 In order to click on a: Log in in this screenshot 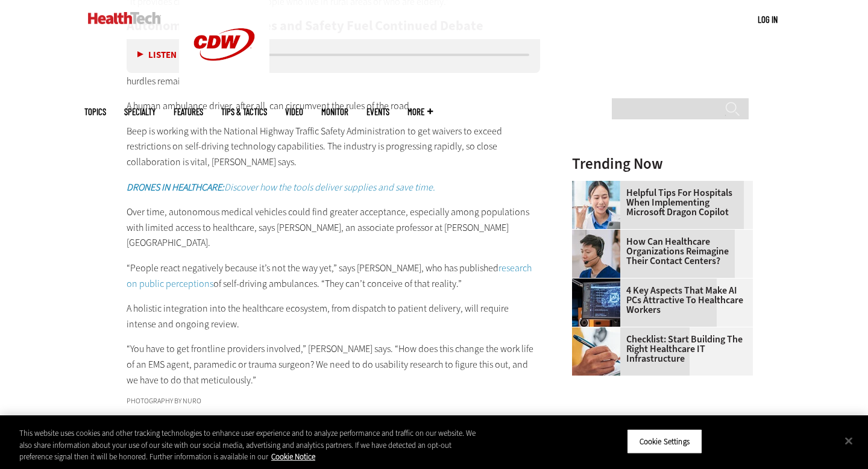, I will do `click(767, 19)`.